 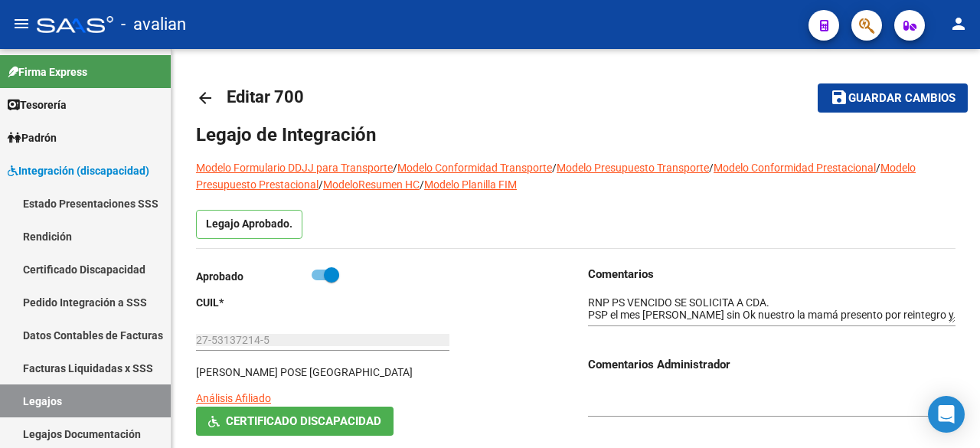 What do you see at coordinates (22, 24) in the screenshot?
I see `mat-icon: menu` at bounding box center [22, 24].